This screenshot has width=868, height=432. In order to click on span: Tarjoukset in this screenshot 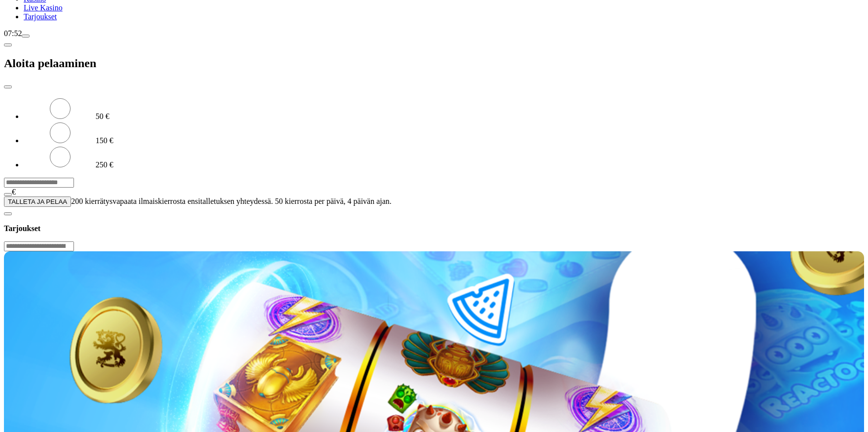, I will do `click(40, 16)`.